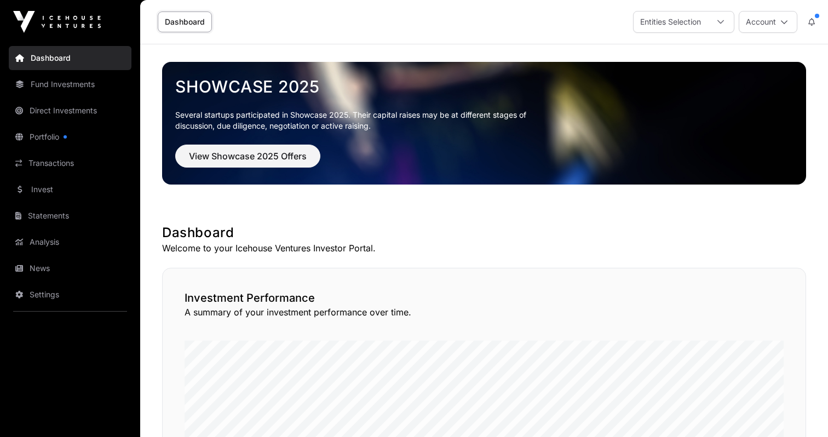 The height and width of the screenshot is (437, 828). I want to click on a: Statements, so click(70, 216).